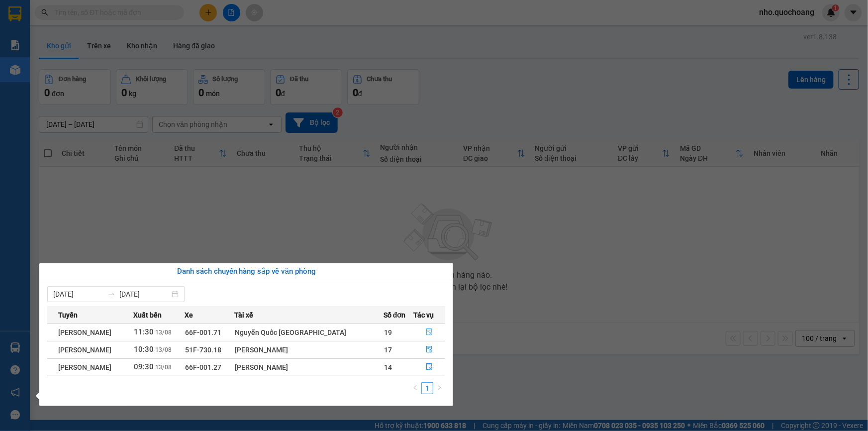  What do you see at coordinates (188, 315) in the screenshot?
I see `span: Xe` at bounding box center [188, 315].